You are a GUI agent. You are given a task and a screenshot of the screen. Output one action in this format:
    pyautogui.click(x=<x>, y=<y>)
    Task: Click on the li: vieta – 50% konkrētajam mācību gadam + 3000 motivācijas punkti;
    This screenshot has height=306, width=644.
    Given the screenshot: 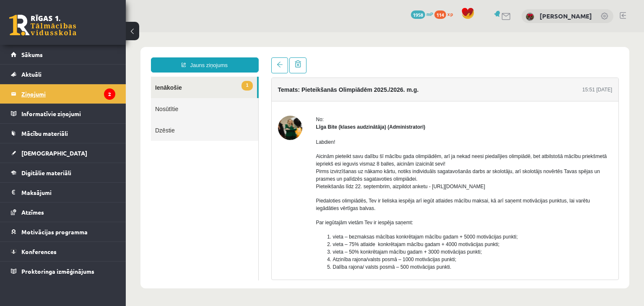 What is the action you would take?
    pyautogui.click(x=347, y=219)
    